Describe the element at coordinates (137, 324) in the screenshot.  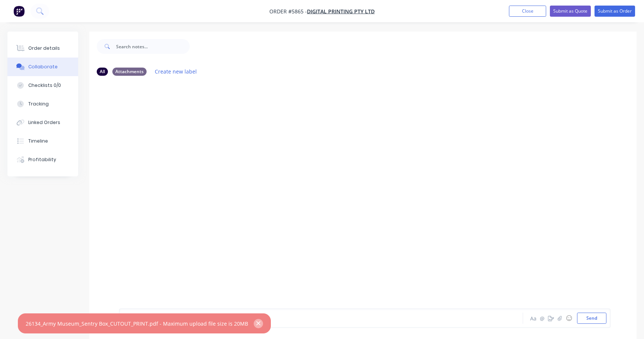
I see `div: 26134_Army Museum_Sentry Box_CUTOUT_PRINT.pdf - Maximum upload file size is 20MB` at that location.